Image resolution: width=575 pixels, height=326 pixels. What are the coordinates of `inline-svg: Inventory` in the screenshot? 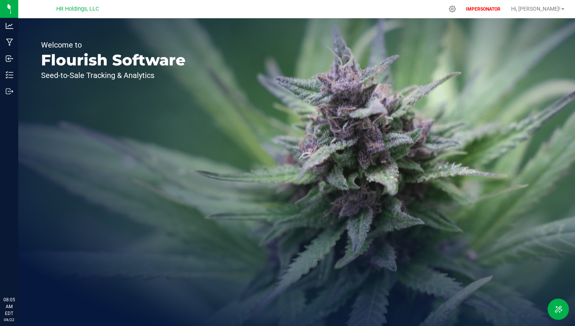 It's located at (10, 75).